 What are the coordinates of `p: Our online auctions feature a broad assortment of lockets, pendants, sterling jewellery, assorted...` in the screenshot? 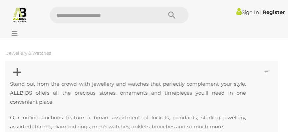 It's located at (128, 122).